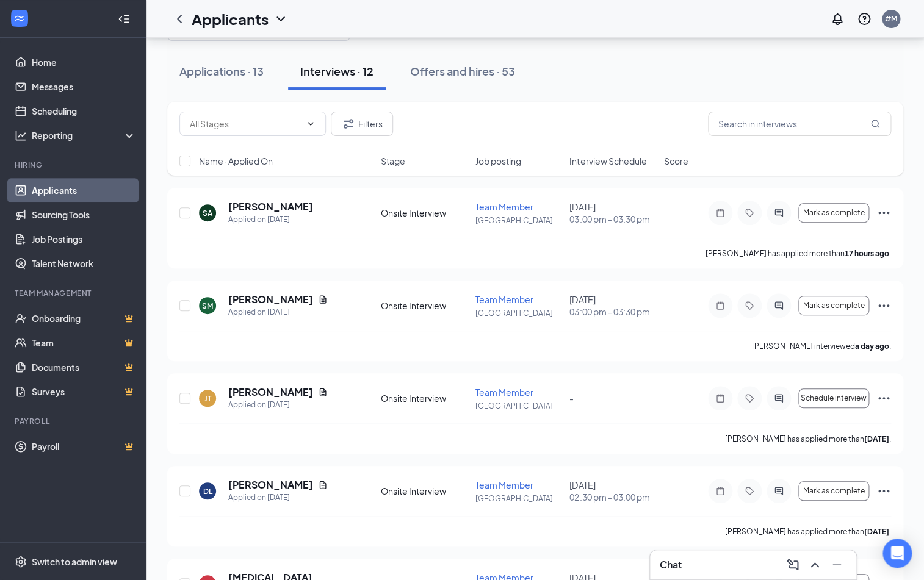  I want to click on button: Filter Filters, so click(362, 124).